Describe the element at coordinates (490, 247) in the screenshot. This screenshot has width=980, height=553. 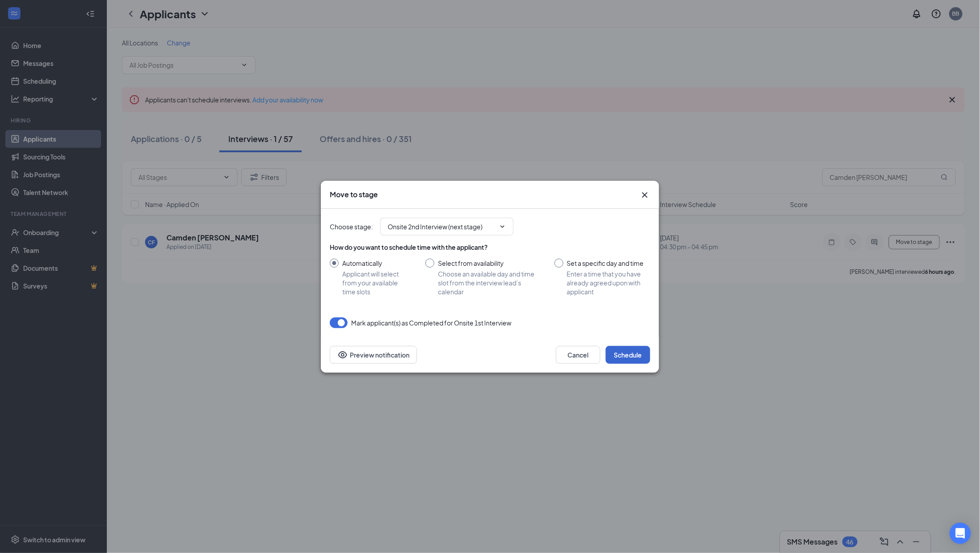
I see `div: How do you want to schedule time with the applicant?` at that location.